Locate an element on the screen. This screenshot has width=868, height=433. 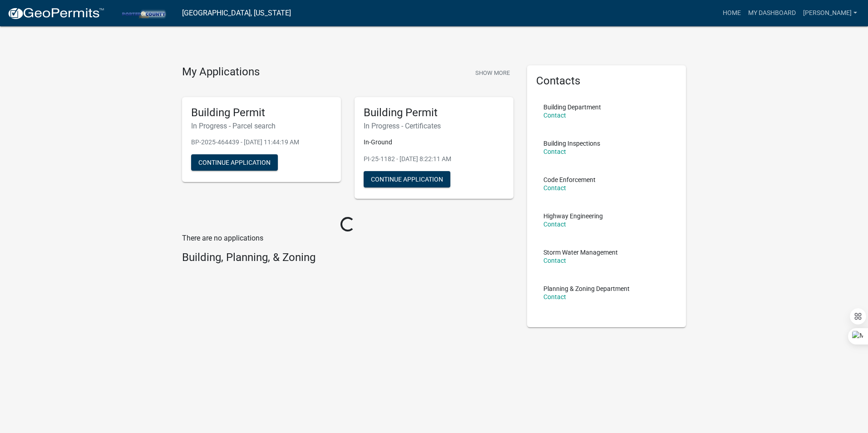
p: Building Department is located at coordinates (572, 107).